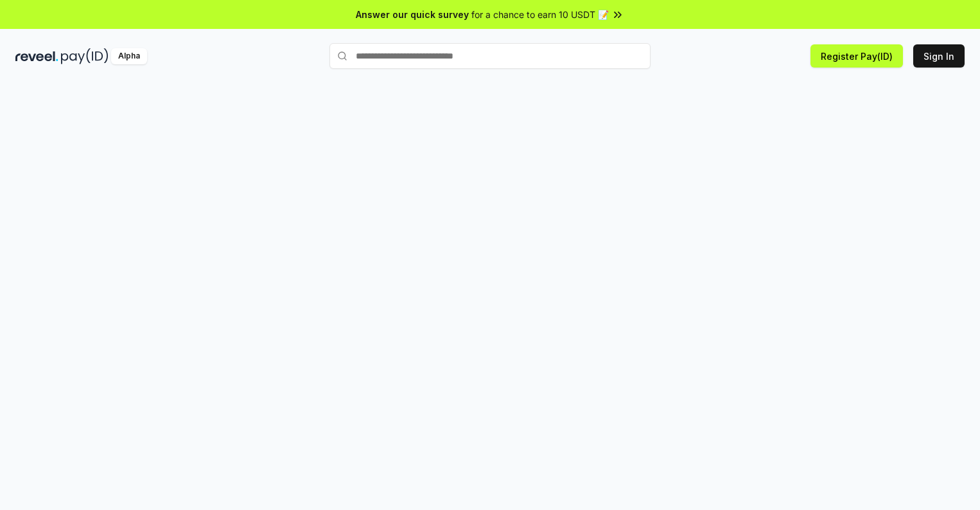 This screenshot has width=980, height=510. What do you see at coordinates (412, 14) in the screenshot?
I see `span: Answer our quick survey` at bounding box center [412, 14].